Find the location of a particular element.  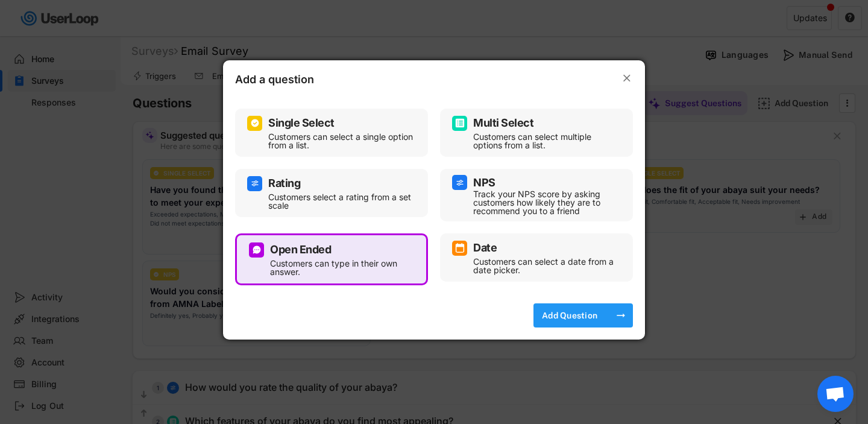

div: Add Question is located at coordinates (570, 315).